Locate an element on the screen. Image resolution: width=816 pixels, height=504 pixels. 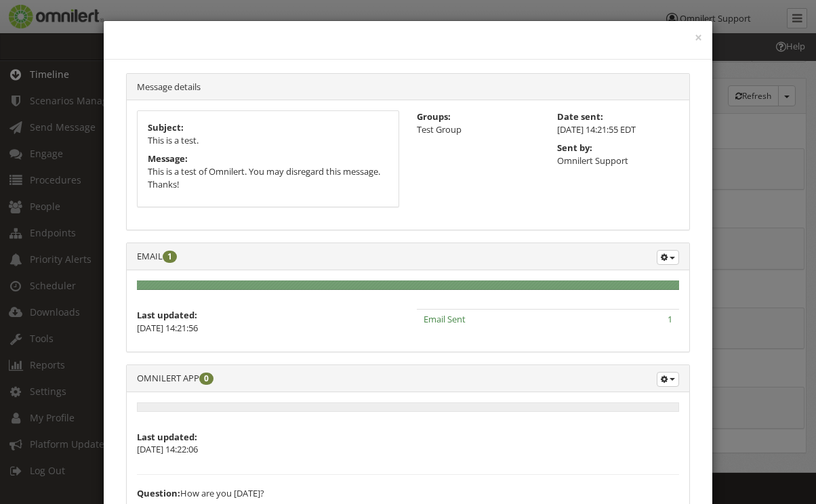
li: Test Group is located at coordinates (478, 130).